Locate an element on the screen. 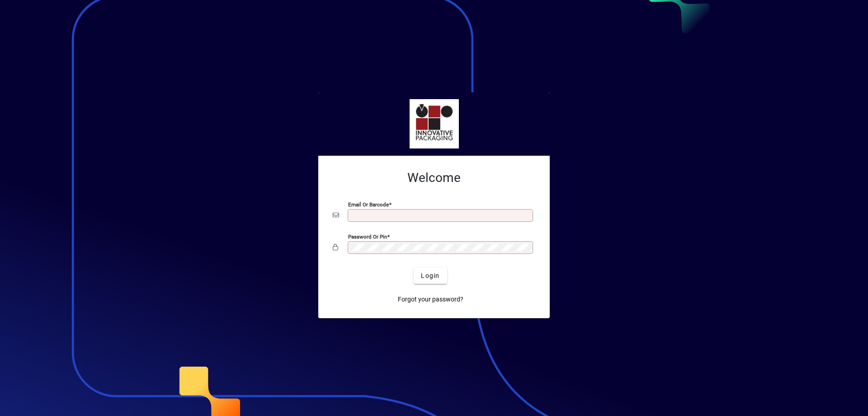 The height and width of the screenshot is (416, 868). span: Forgot your password? is located at coordinates (430, 299).